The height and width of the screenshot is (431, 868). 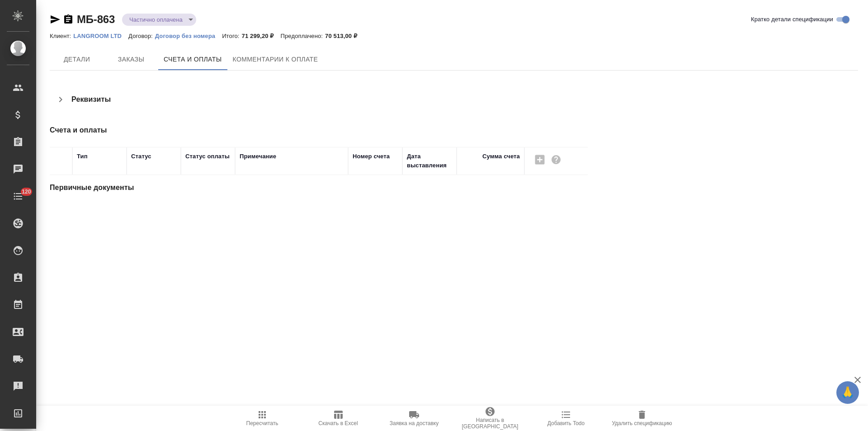 I want to click on div: Примечание, so click(x=258, y=156).